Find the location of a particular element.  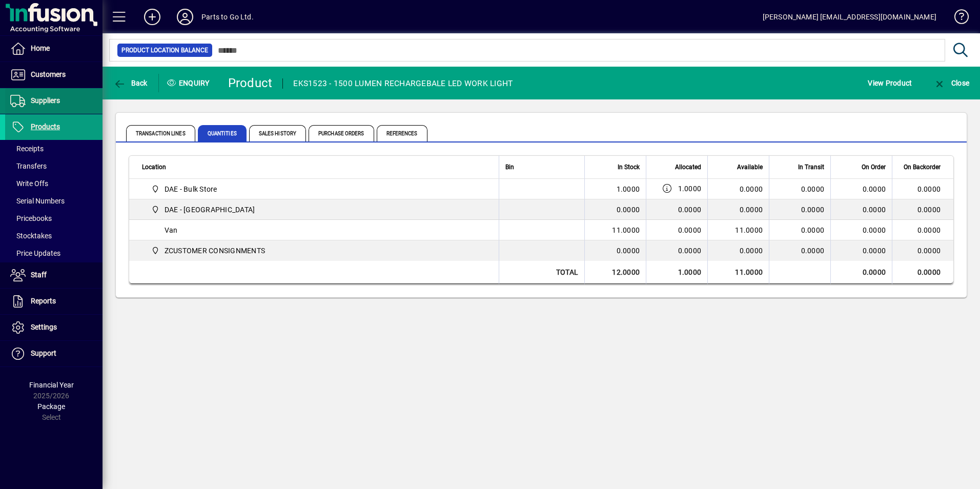

div: Product is located at coordinates (250, 83).